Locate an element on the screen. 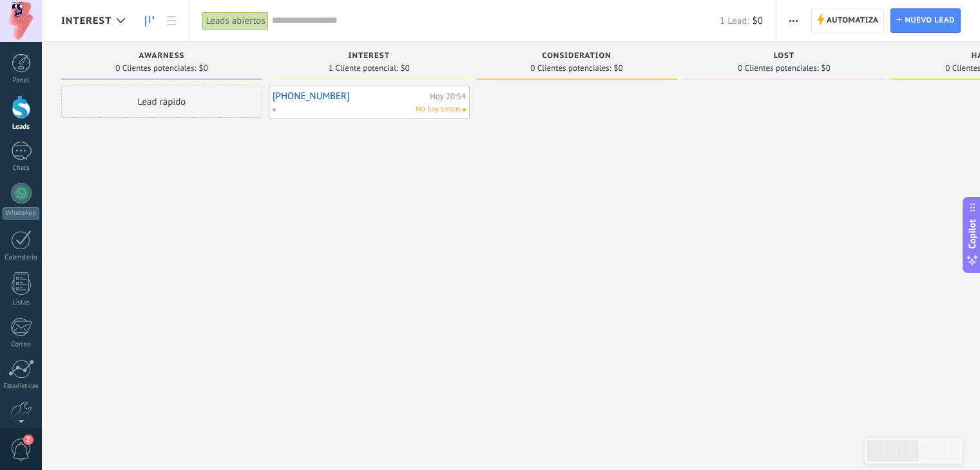 The width and height of the screenshot is (980, 470). span: 1 Lead: is located at coordinates (734, 20).